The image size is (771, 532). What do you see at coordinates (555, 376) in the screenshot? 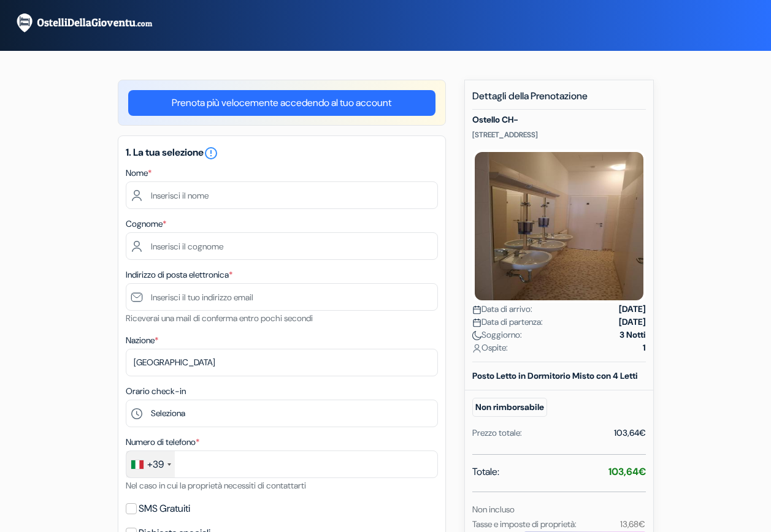
I see `b: Posto Letto in Dormitorio Misto con 4 Letti` at bounding box center [555, 376].